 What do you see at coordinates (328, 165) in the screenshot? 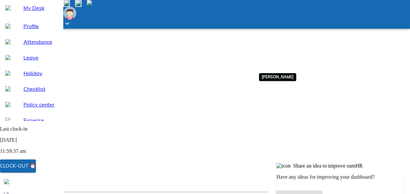
I see `span: Share an idea to improve sumHR` at bounding box center [328, 165].